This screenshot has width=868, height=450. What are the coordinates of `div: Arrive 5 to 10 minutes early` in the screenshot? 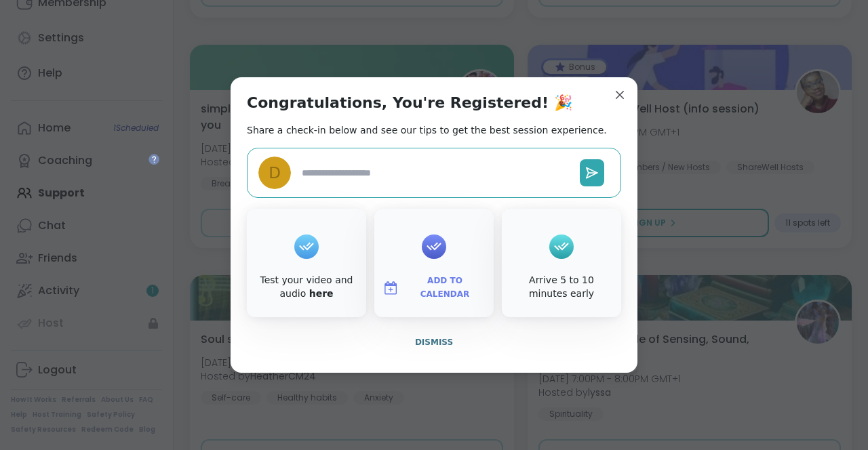 It's located at (562, 286).